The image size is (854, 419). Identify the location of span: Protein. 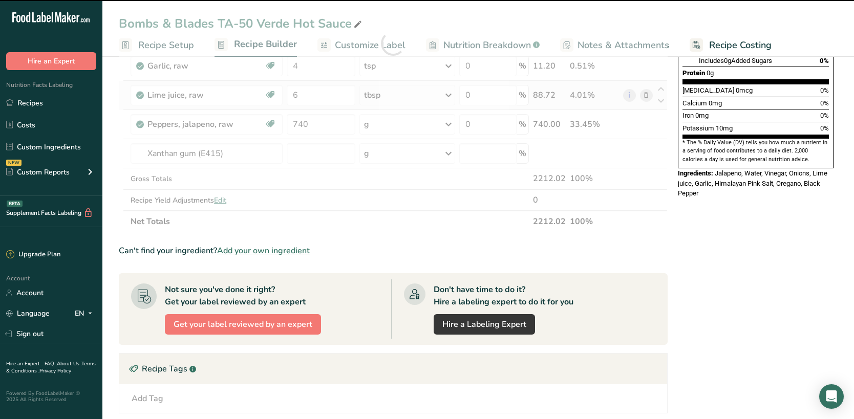
(693, 73).